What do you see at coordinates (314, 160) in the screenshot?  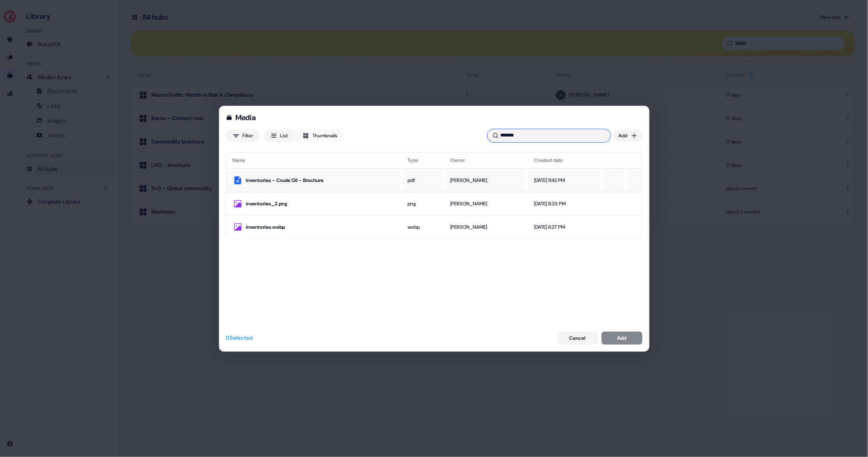 I see `th: Name` at bounding box center [314, 160].